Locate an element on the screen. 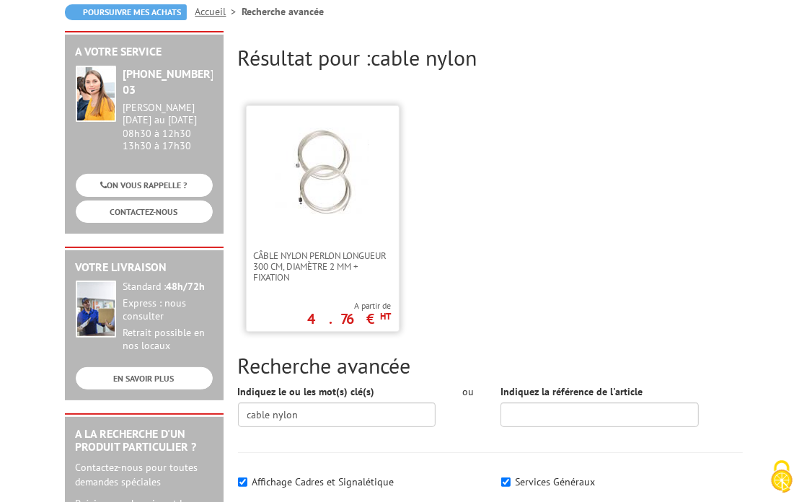 The width and height of the screenshot is (807, 502). p: 4.76 € is located at coordinates (350, 319).